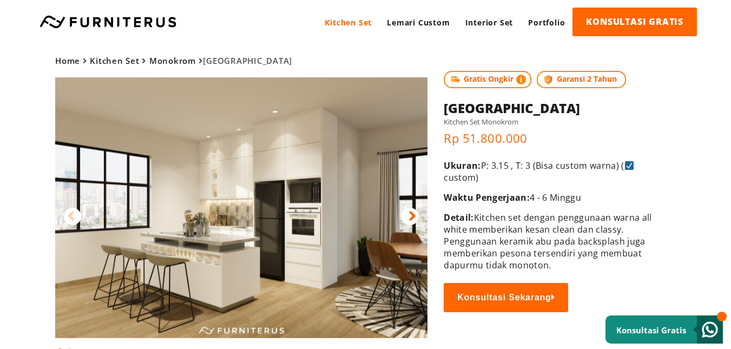 The image size is (731, 349). Describe the element at coordinates (462, 165) in the screenshot. I see `span: Ukuran:` at that location.